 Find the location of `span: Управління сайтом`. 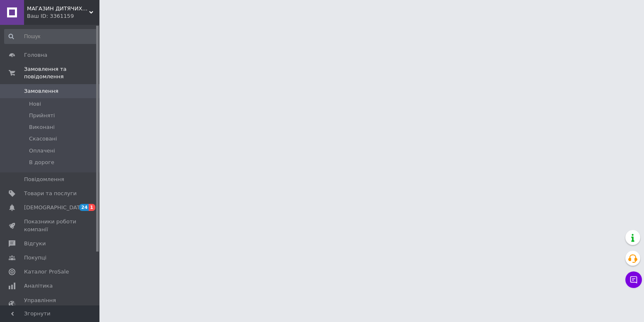

span: Управління сайтом is located at coordinates (50, 304).